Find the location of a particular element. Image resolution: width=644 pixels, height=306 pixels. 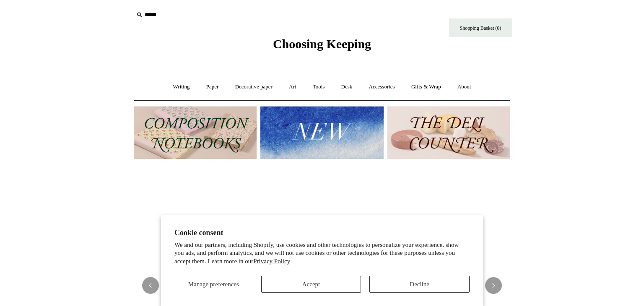

img: 202302 Composition ledgers.jpg__PID:69722ee6-fa44-49dd-a067-31375e5d54ec is located at coordinates (195, 132).